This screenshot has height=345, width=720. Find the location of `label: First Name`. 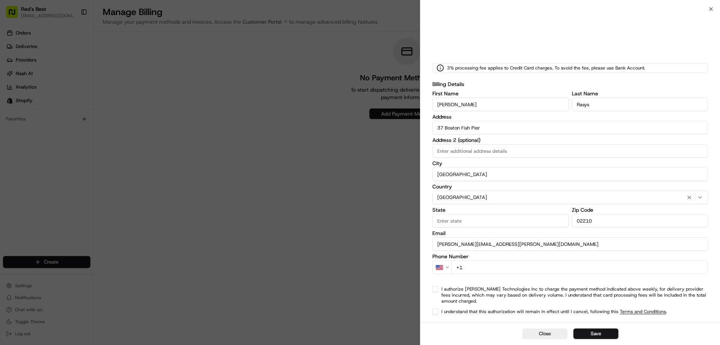

label: First Name is located at coordinates (500, 93).